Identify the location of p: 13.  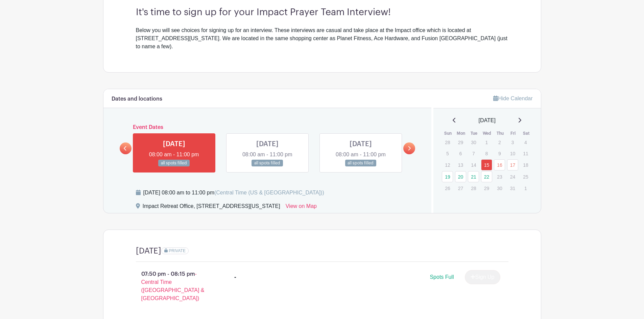
(460, 165).